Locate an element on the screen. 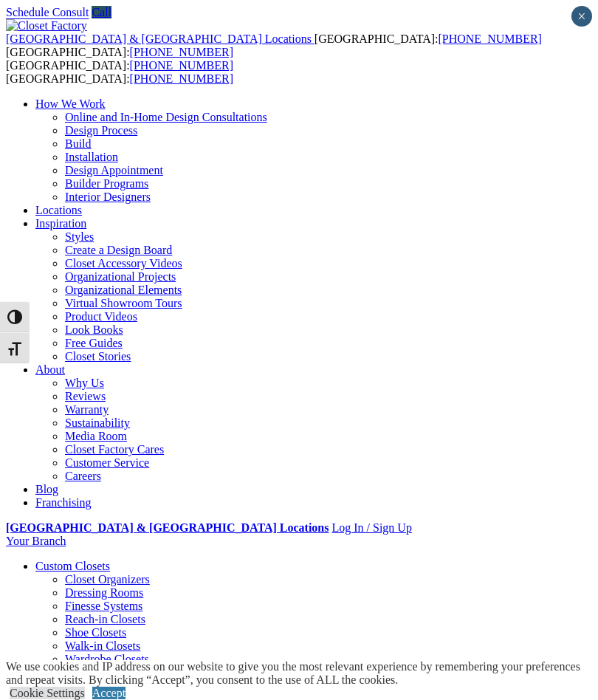 The image size is (598, 700). a: Cookie Settings is located at coordinates (47, 693).